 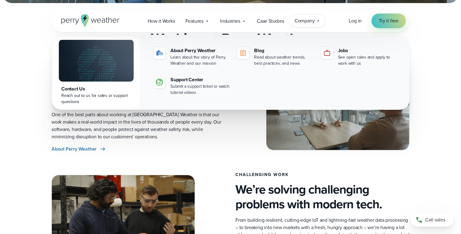 What do you see at coordinates (159, 53) in the screenshot?
I see `img: about-icon.svg` at bounding box center [159, 53].